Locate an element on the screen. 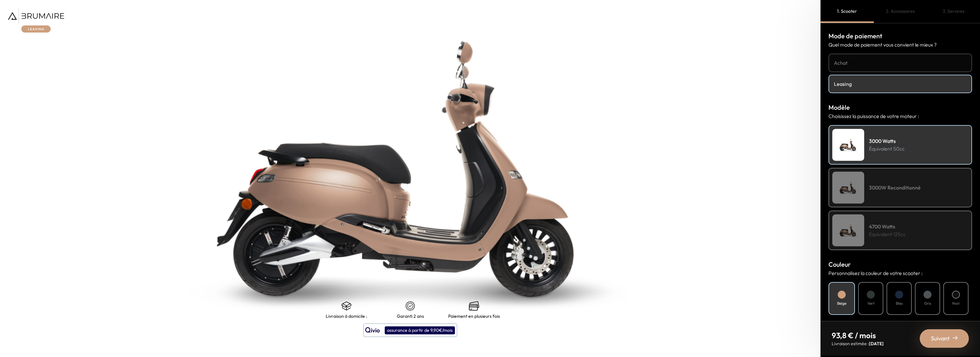  p: Paiement en plusieurs fois is located at coordinates (474, 316).